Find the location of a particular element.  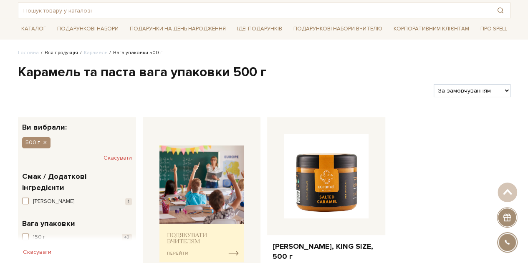

button: 500 г is located at coordinates (36, 143).